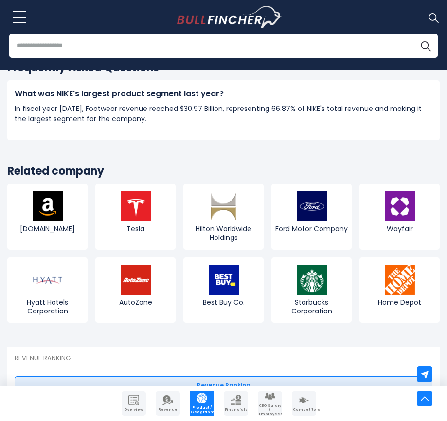 The width and height of the screenshot is (447, 421). Describe the element at coordinates (135, 216) in the screenshot. I see `a: Tesla` at that location.